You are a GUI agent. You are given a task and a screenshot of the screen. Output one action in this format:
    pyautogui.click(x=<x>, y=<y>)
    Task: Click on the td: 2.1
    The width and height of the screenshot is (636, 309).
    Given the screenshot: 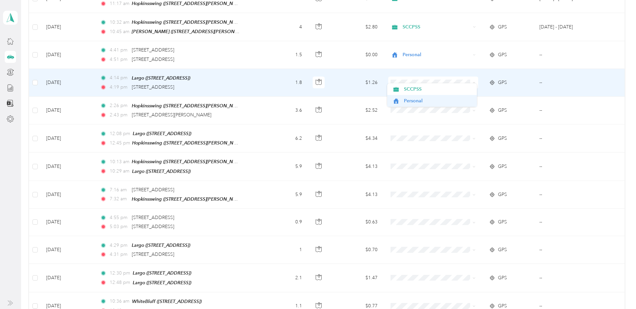 What is the action you would take?
    pyautogui.click(x=284, y=278)
    